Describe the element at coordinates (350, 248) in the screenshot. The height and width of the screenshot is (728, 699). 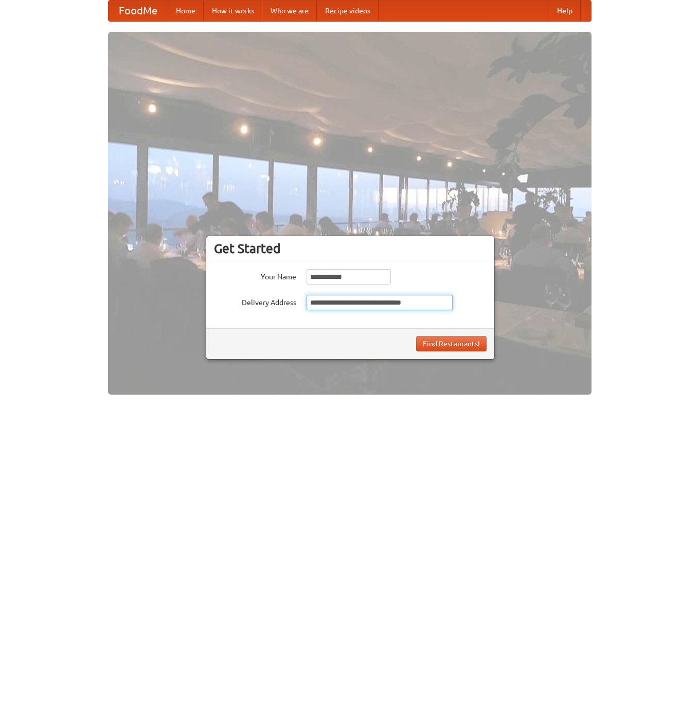
I see `h3: Get Started` at that location.